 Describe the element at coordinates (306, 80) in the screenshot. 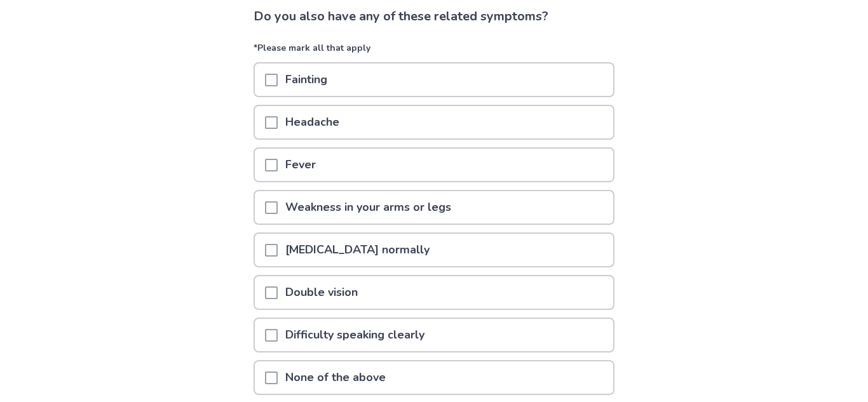

I see `p: Fainting` at that location.